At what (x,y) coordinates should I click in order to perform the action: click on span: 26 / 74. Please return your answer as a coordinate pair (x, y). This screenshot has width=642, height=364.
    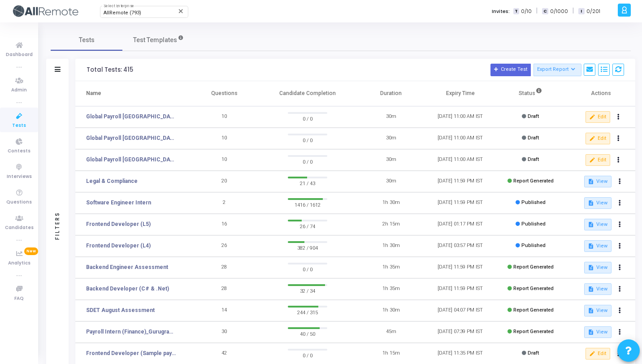
    Looking at the image, I should click on (308, 226).